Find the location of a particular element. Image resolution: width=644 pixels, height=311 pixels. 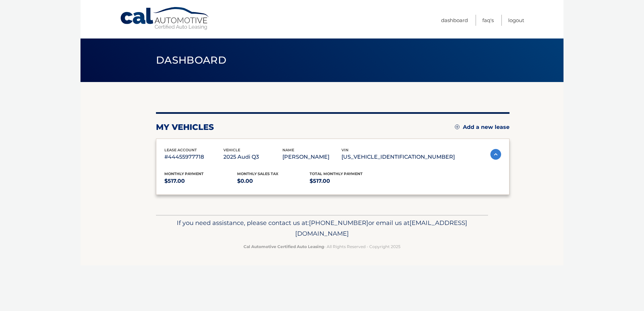

img: accordion-active.svg is located at coordinates (496, 155).